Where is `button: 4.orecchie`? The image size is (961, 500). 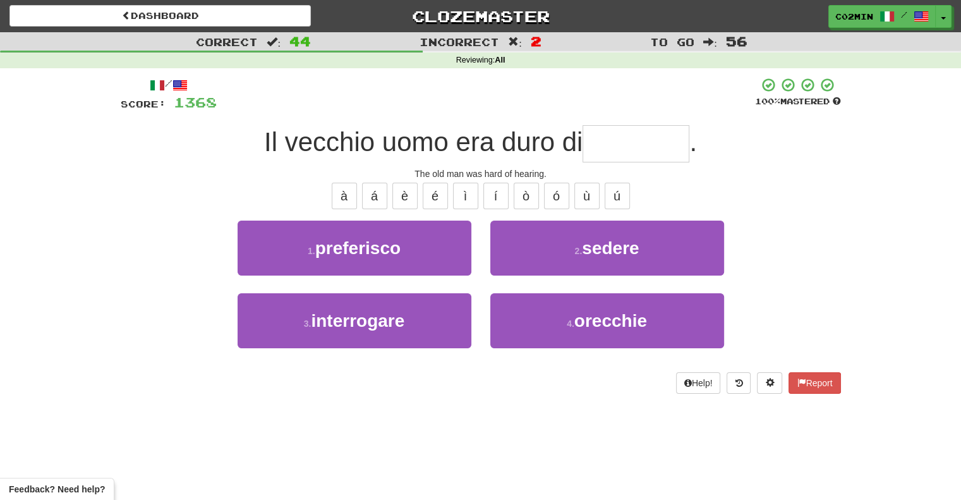 button: 4.orecchie is located at coordinates (607, 320).